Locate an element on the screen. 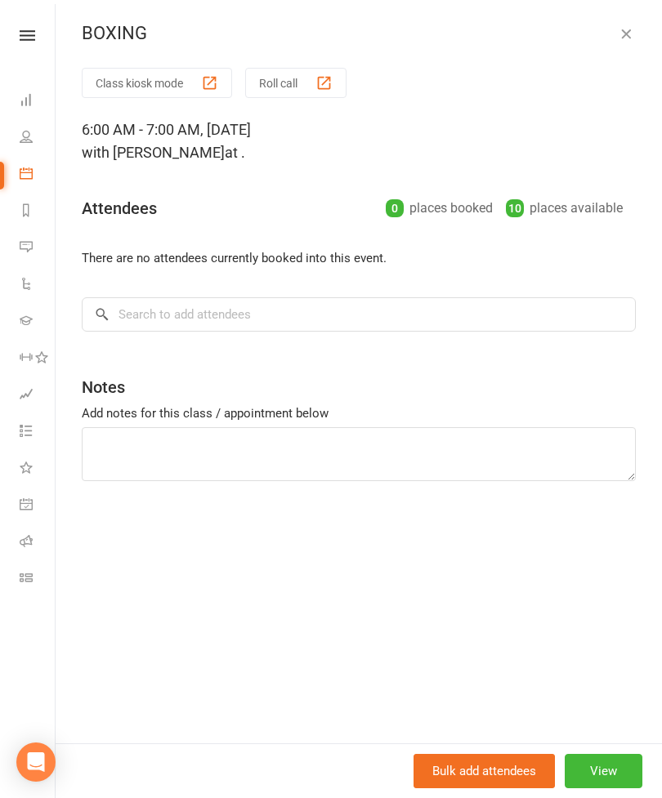  button: View is located at coordinates (603, 771).